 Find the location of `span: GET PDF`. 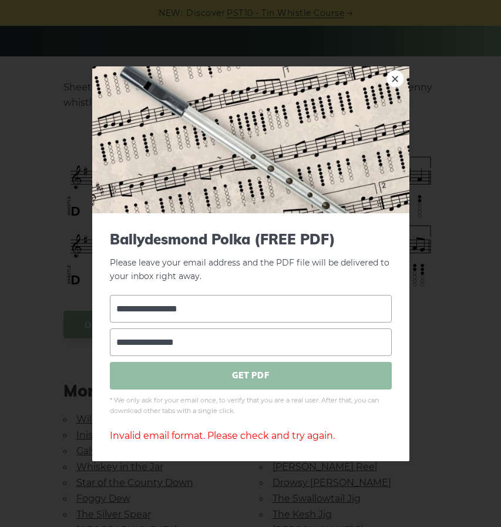

span: GET PDF is located at coordinates (251, 375).